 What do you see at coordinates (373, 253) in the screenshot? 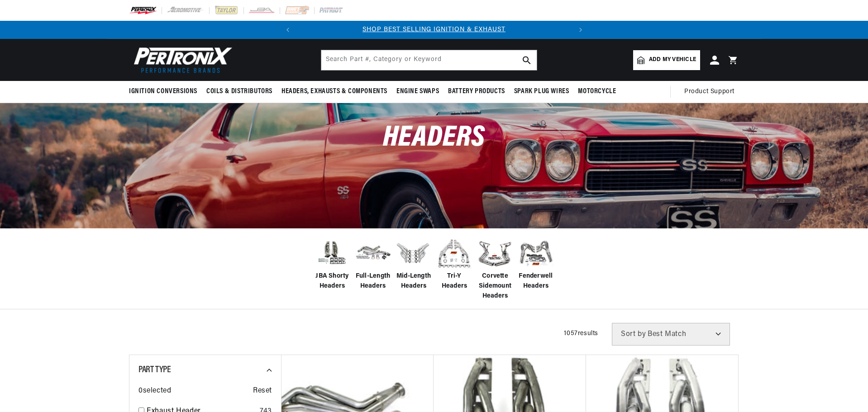
I see `img: Full-Length Headers` at bounding box center [373, 253].